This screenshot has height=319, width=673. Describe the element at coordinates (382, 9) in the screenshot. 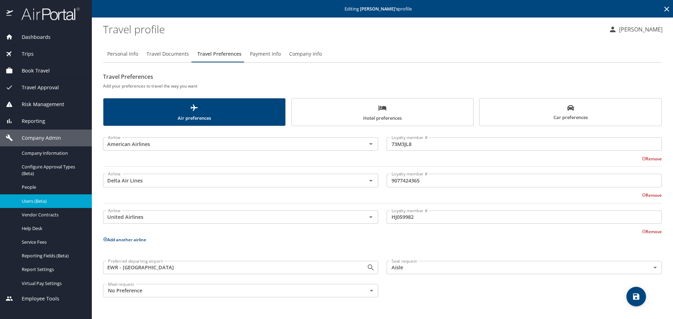

I see `p: Editing profile` at that location.